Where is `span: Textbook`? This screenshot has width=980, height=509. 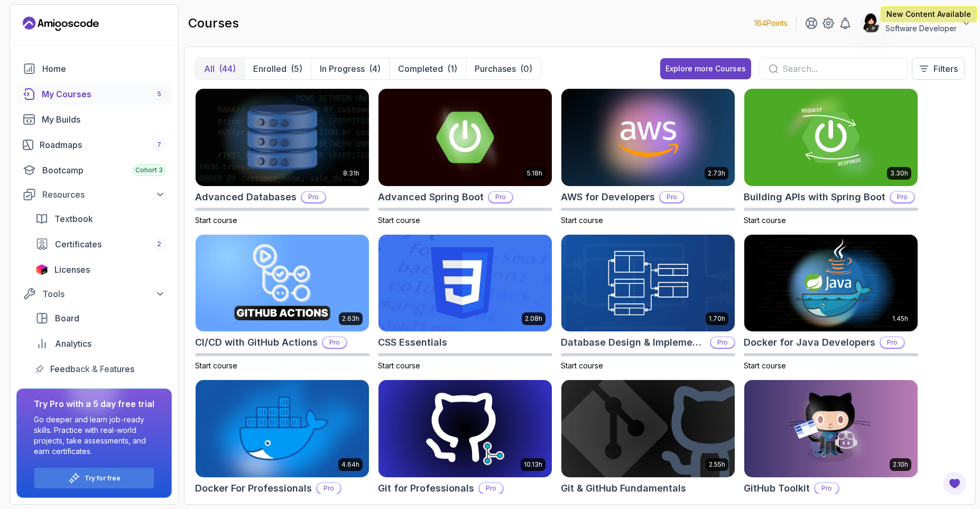
span: Textbook is located at coordinates (74, 219).